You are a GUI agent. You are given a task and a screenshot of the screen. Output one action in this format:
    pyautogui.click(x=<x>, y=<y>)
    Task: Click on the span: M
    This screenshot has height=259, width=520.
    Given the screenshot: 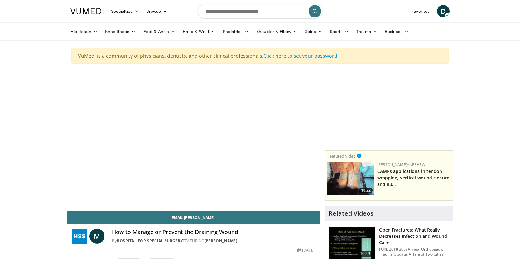 What is the action you would take?
    pyautogui.click(x=97, y=236)
    